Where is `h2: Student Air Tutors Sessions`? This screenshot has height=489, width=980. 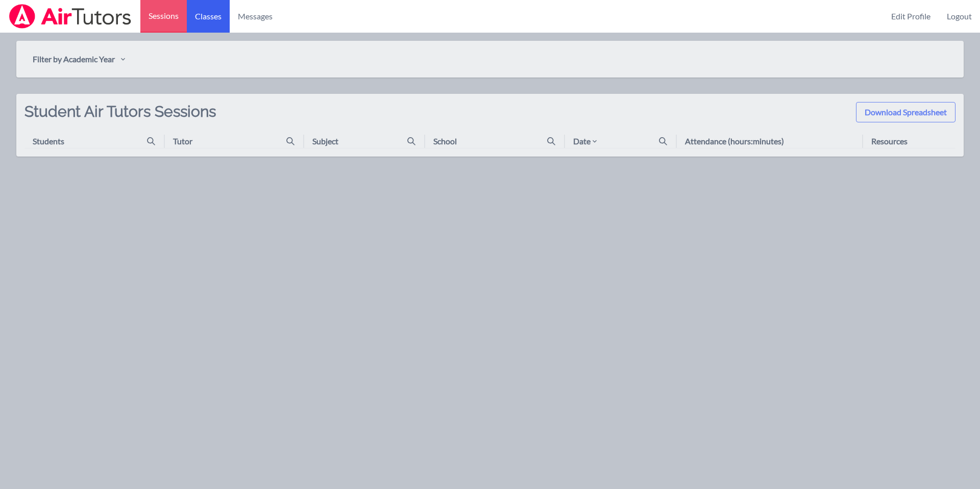 h2: Student Air Tutors Sessions is located at coordinates (120, 119).